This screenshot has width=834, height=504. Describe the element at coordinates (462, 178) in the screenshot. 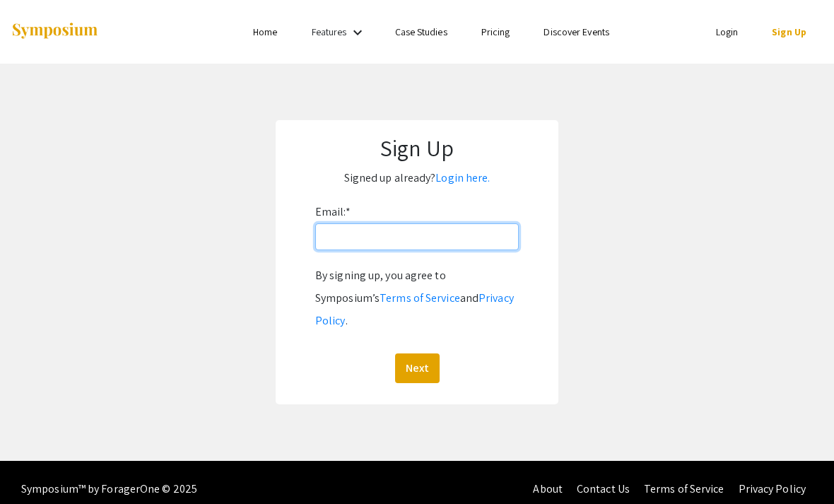

I see `a: Login here.` at that location.